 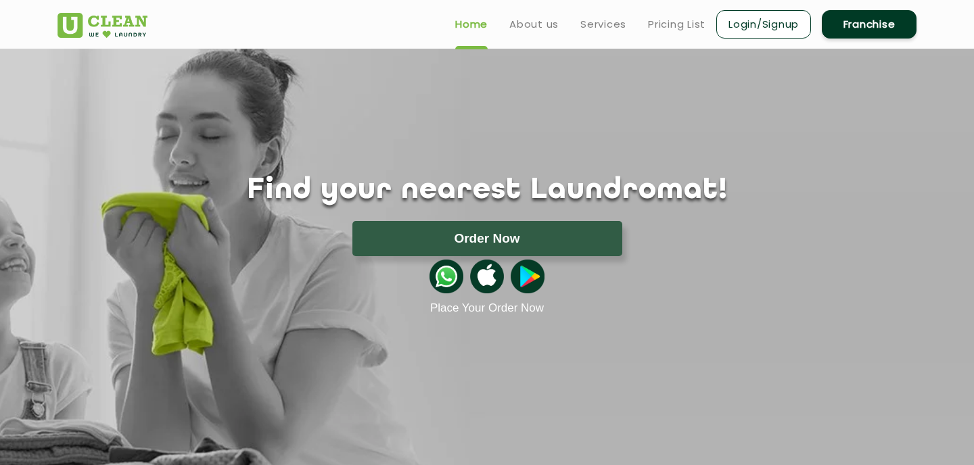 What do you see at coordinates (487, 277) in the screenshot?
I see `img: apple-icon.png` at bounding box center [487, 277].